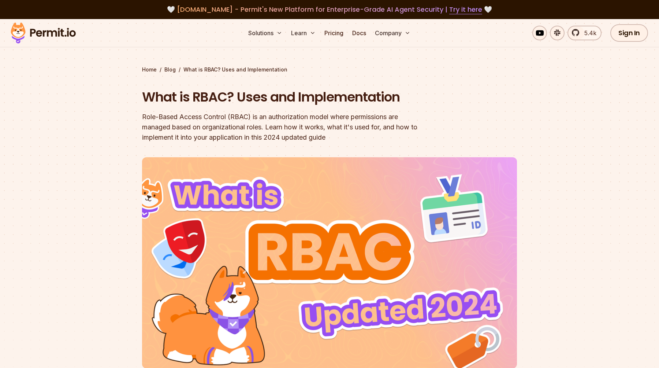 The image size is (659, 368). I want to click on a: Docs, so click(359, 33).